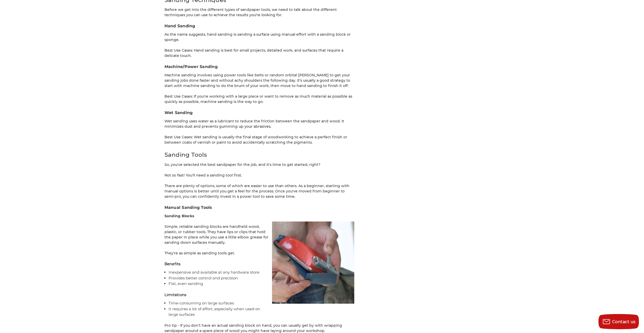 This screenshot has width=644, height=333. What do you see at coordinates (260, 124) in the screenshot?
I see `p: Wet sanding uses water as a lubricant to reduce the friction between the sandpaper and wood. It m...` at bounding box center [260, 124].